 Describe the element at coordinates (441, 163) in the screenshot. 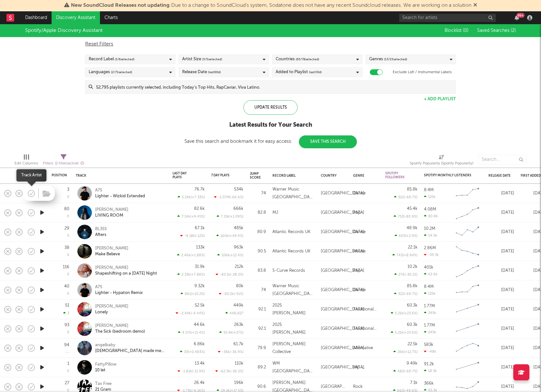

I see `div: Spotify Popularity (Spotify Popularity)` at that location.